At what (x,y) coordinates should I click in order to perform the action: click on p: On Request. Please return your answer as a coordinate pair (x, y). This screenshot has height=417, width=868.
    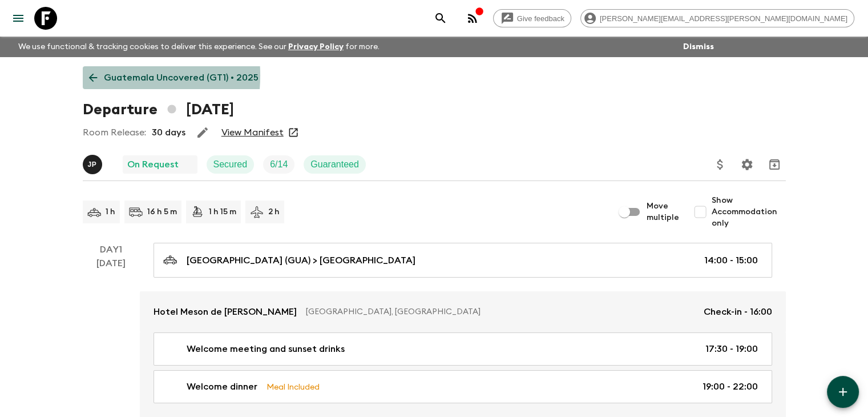
    Looking at the image, I should click on (153, 165).